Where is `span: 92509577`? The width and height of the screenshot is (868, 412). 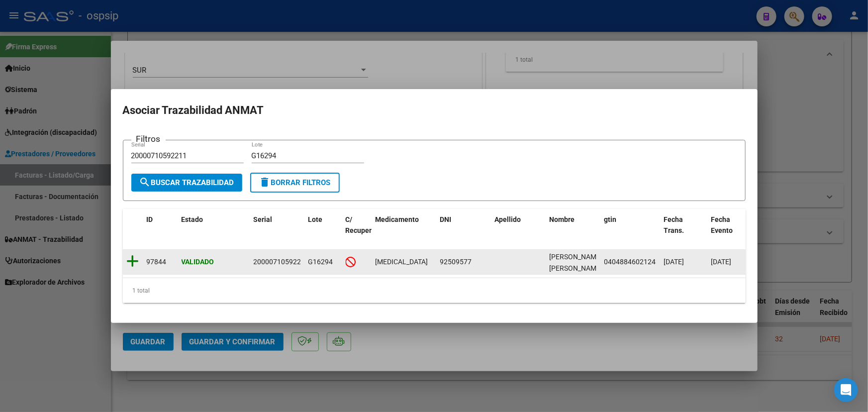
span: 92509577 is located at coordinates (456, 262).